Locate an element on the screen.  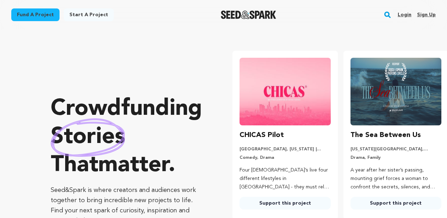
a: Fund a project is located at coordinates (35, 15).